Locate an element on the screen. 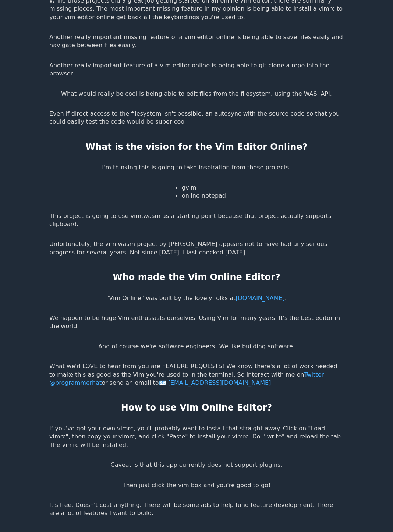  li: online notepad is located at coordinates (204, 196).